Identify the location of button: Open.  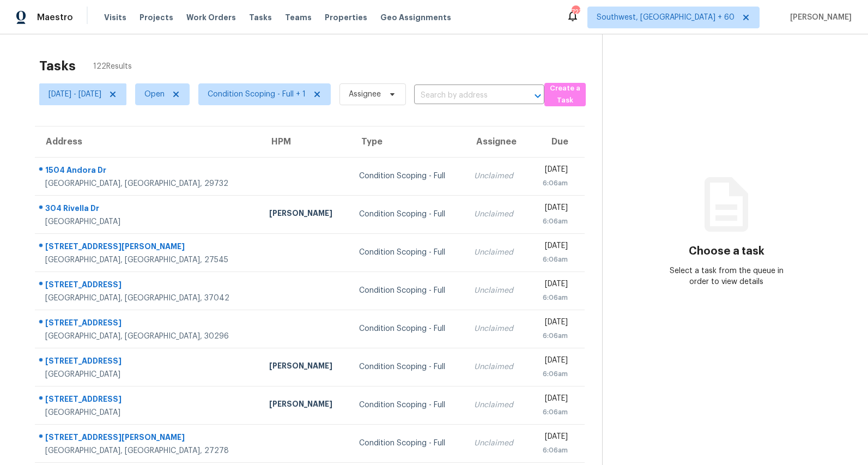
(538, 96).